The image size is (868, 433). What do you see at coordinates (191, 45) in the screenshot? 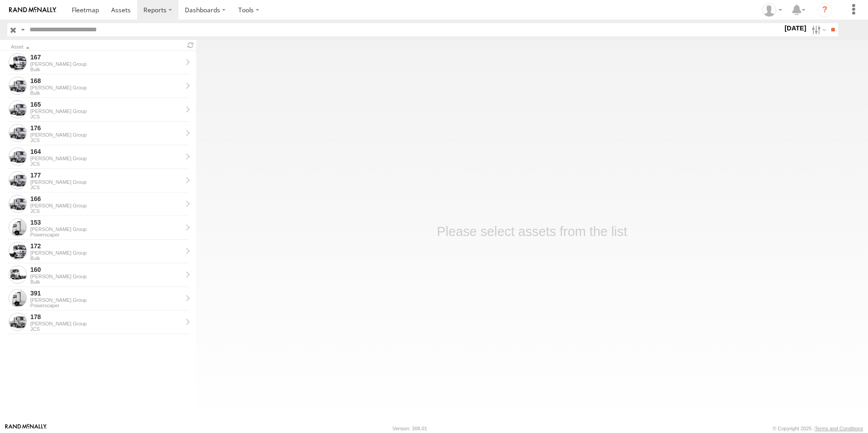
I see `span: Refresh` at bounding box center [191, 45].